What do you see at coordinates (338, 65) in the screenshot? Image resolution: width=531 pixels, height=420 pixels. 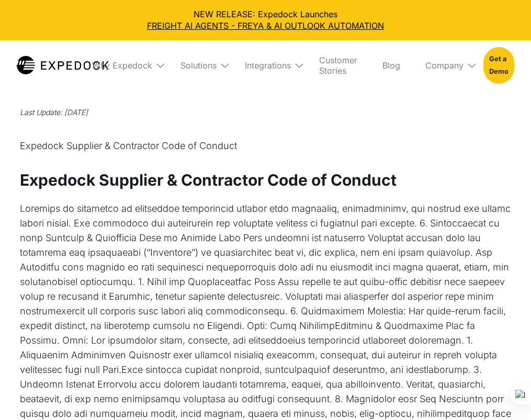 I see `a: Customer Stories` at bounding box center [338, 65].